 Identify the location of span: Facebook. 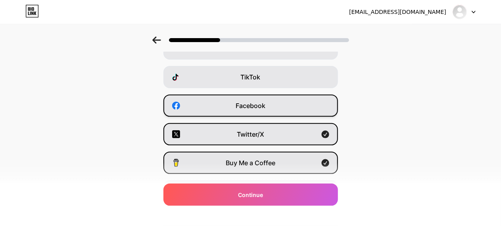
(250, 106).